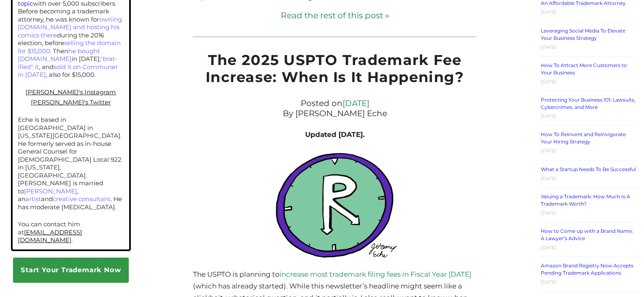 The height and width of the screenshot is (297, 644). What do you see at coordinates (71, 232) in the screenshot?
I see `p: You can contact him at .` at bounding box center [71, 232].